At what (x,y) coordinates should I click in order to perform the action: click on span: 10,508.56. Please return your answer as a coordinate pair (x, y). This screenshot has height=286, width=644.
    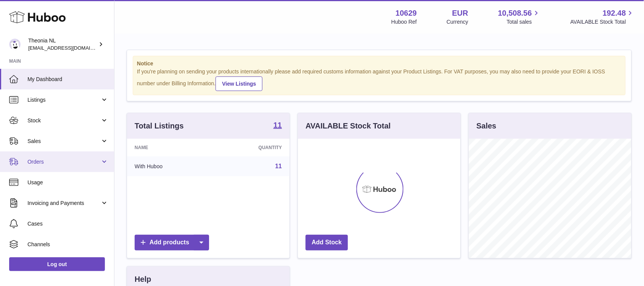
    Looking at the image, I should click on (515, 13).